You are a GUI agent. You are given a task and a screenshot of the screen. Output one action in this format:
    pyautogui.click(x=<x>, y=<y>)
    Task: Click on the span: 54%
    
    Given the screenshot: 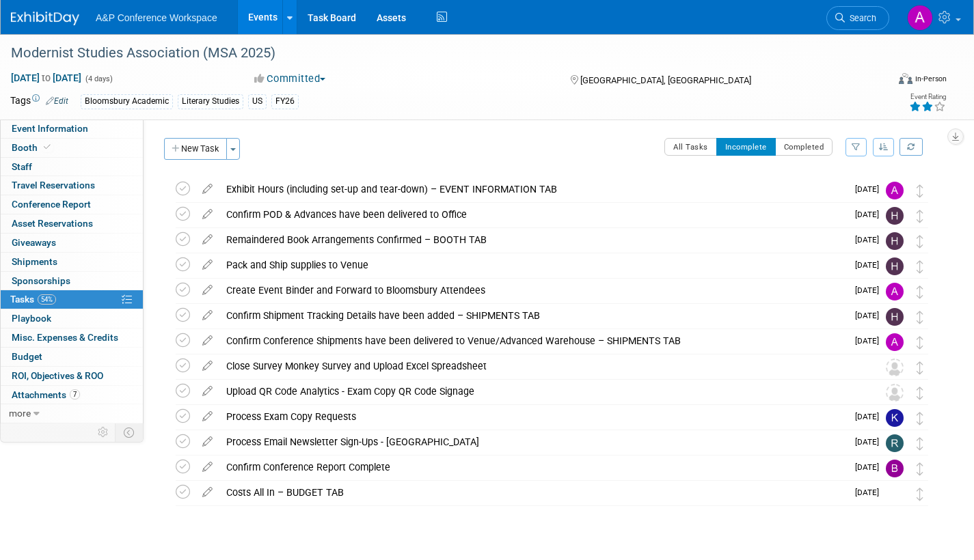 What is the action you would take?
    pyautogui.click(x=47, y=299)
    